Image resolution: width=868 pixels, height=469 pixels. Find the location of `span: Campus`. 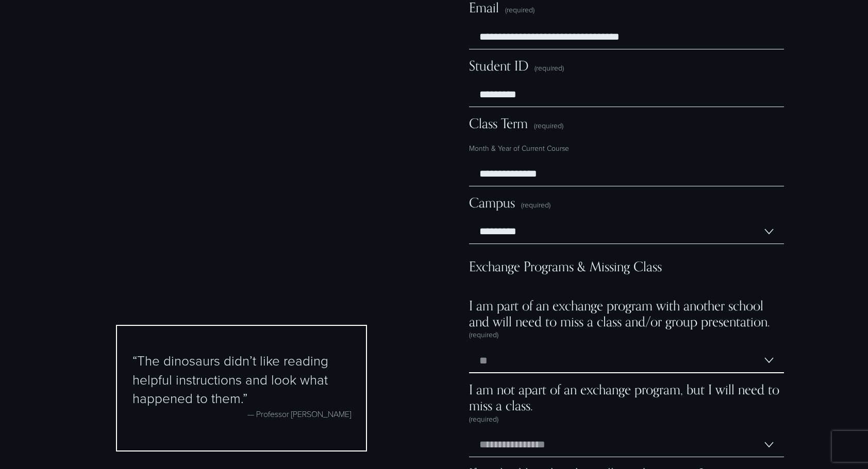

span: Campus is located at coordinates (492, 202).